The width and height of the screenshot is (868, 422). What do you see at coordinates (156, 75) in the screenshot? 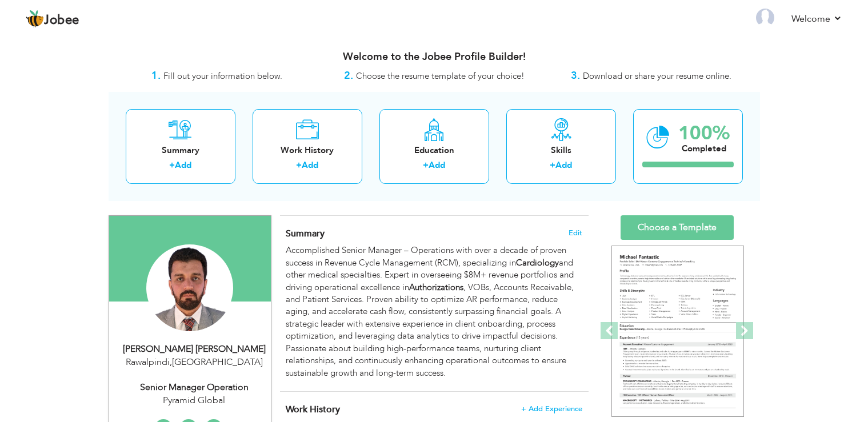
I see `strong: 1.` at bounding box center [156, 75].